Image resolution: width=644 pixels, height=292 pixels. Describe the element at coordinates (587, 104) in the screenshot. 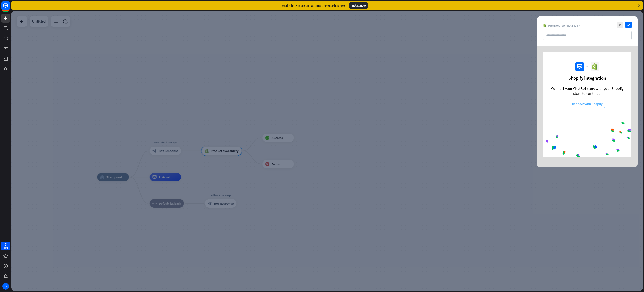

I see `button: Connect with Shopify` at that location.